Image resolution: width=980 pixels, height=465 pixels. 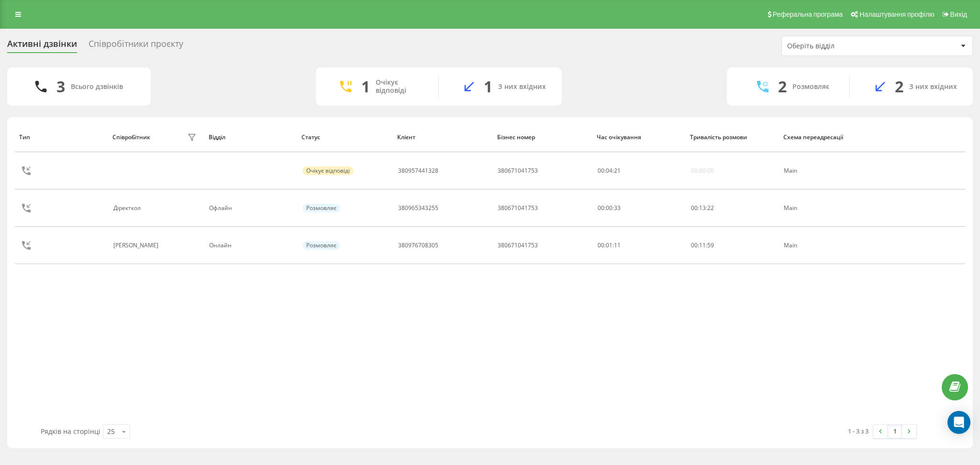 What do you see at coordinates (418, 246) in the screenshot?
I see `div: 380976708305` at bounding box center [418, 246].